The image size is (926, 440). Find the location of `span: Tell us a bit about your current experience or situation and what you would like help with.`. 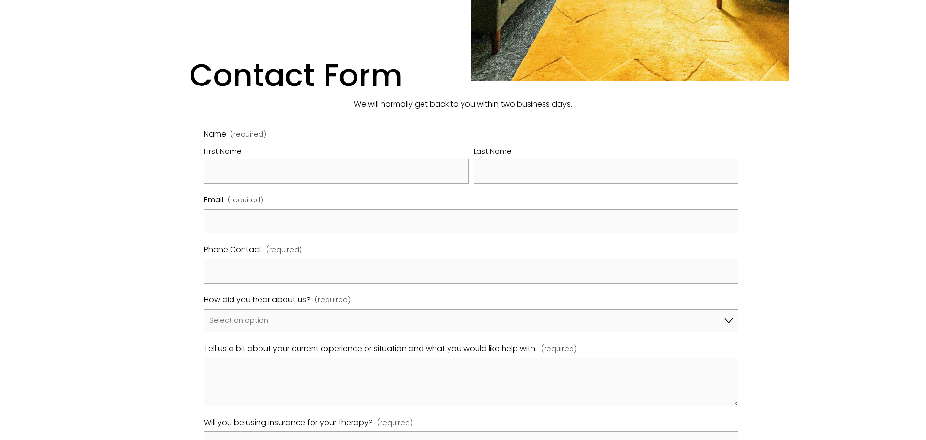

span: Tell us a bit about your current experience or situation and what you would like help with. is located at coordinates (371, 348).